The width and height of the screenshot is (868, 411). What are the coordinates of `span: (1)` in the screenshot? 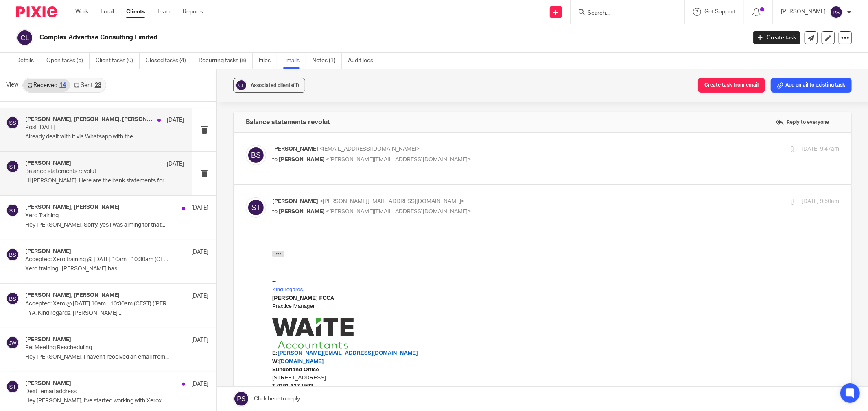 It's located at (296, 85).